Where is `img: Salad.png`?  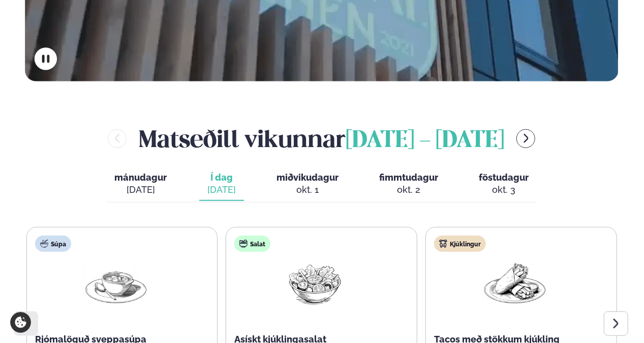 img: Salad.png is located at coordinates (315, 283).